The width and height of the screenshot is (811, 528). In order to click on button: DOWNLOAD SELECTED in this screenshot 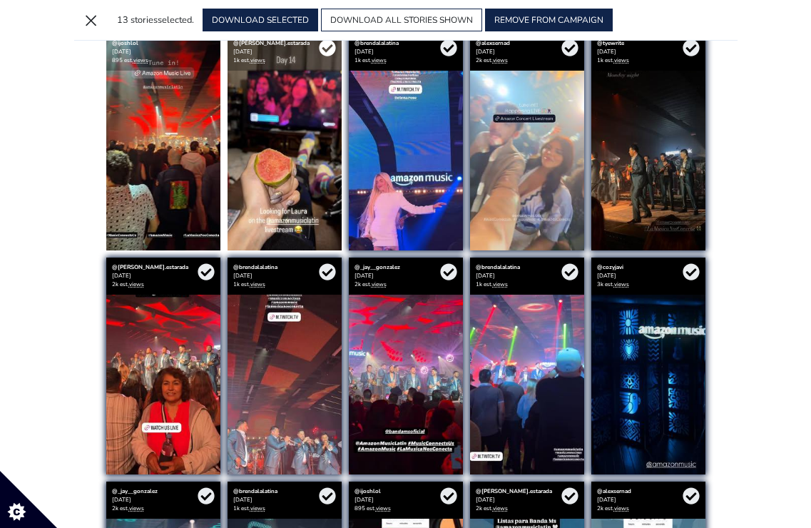, I will do `click(260, 20)`.